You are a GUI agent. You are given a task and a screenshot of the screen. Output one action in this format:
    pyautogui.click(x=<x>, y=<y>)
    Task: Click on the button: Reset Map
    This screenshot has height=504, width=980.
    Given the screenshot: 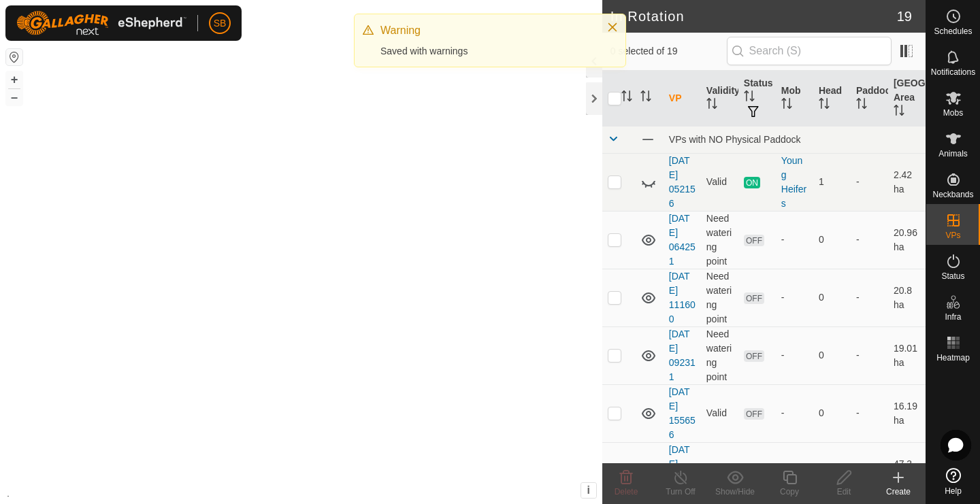 What is the action you would take?
    pyautogui.click(x=15, y=57)
    